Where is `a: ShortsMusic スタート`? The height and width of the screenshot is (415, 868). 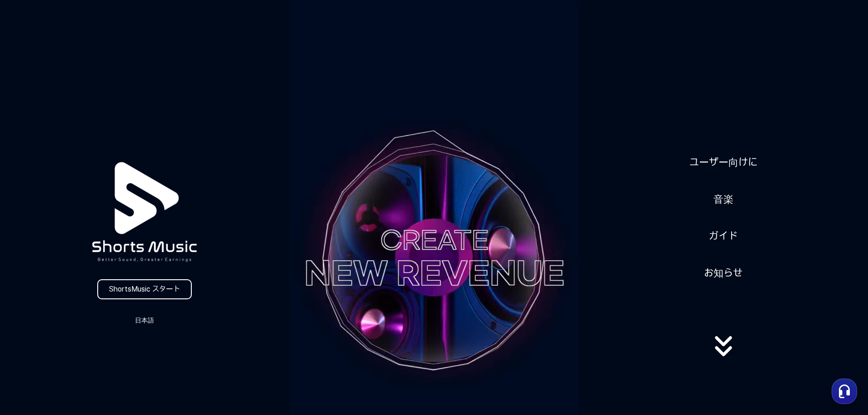
a: ShortsMusic スタート is located at coordinates (144, 289).